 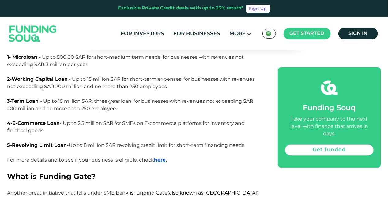 What do you see at coordinates (307, 33) in the screenshot?
I see `span: Get started` at bounding box center [307, 33].